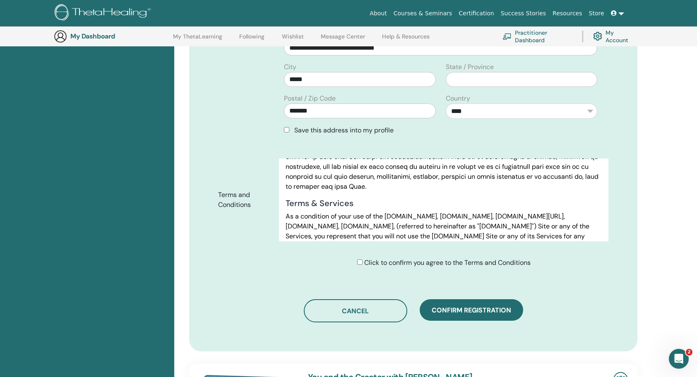 Image resolution: width=697 pixels, height=377 pixels. What do you see at coordinates (444, 203) in the screenshot?
I see `h4: Terms & Services` at bounding box center [444, 203].